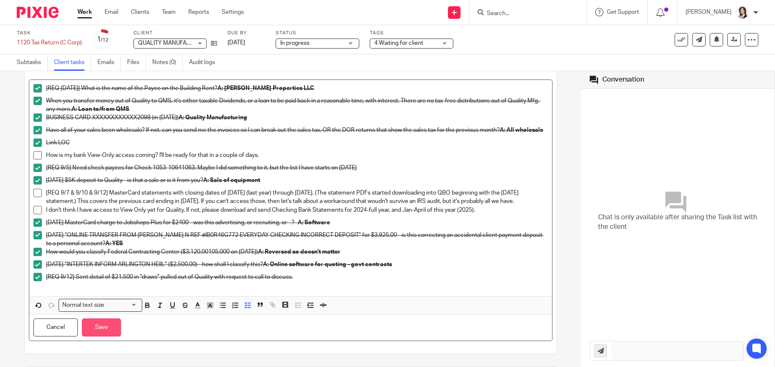 The width and height of the screenshot is (775, 367). What do you see at coordinates (299, 252) in the screenshot?
I see `strong: A: Reversed so doesn't matter` at bounding box center [299, 252].